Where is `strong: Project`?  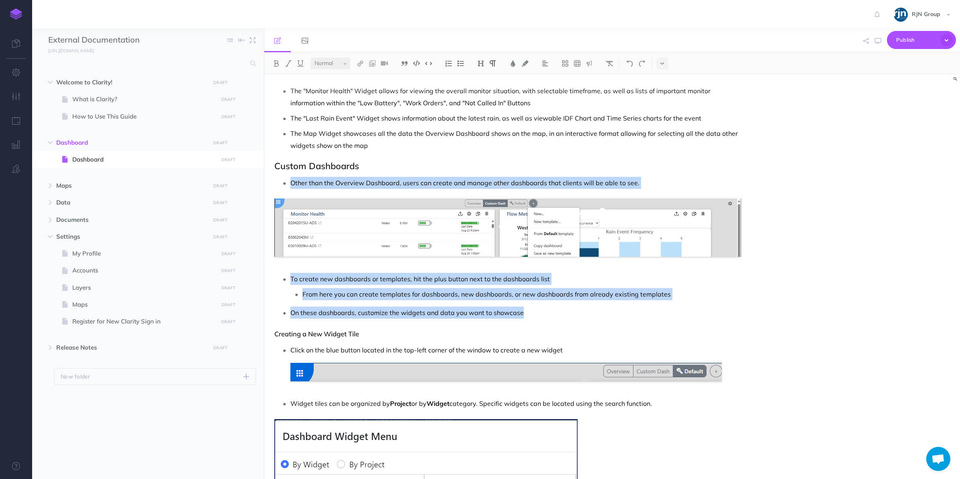
strong: Project is located at coordinates (401, 403).